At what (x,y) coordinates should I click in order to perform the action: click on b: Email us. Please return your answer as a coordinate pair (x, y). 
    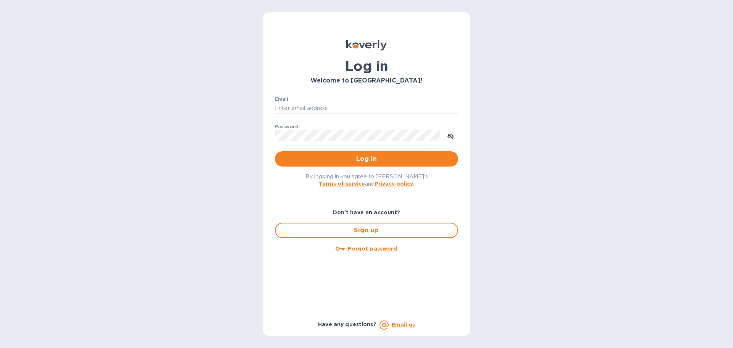
    Looking at the image, I should click on (403, 325).